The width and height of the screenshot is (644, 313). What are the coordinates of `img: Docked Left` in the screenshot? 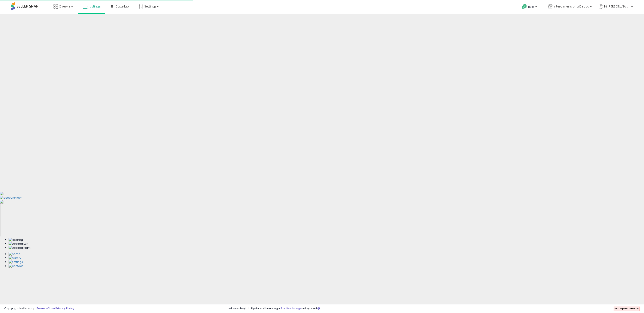 It's located at (19, 244).